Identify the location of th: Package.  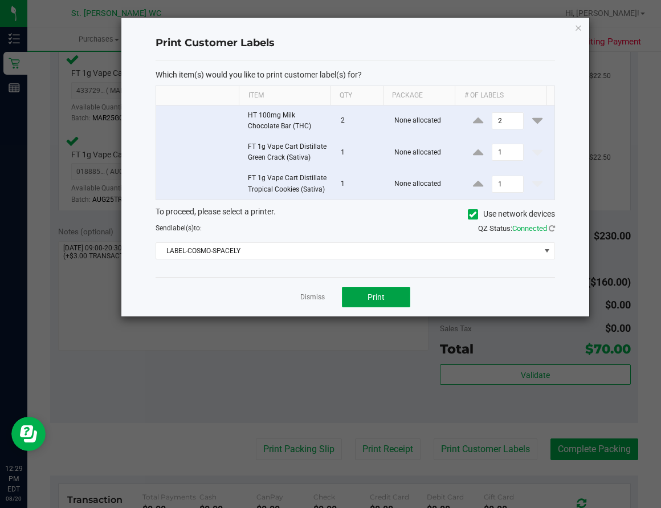
(419, 96).